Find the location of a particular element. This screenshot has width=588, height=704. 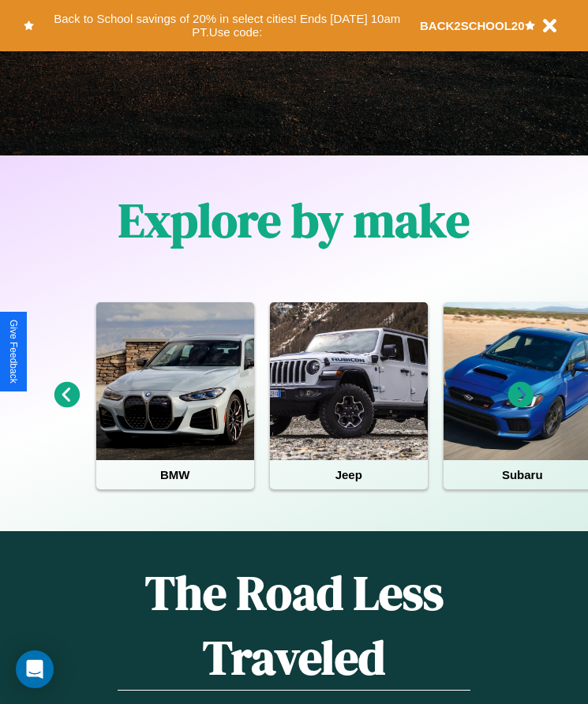

h1: The Road Less Traveled is located at coordinates (294, 625).